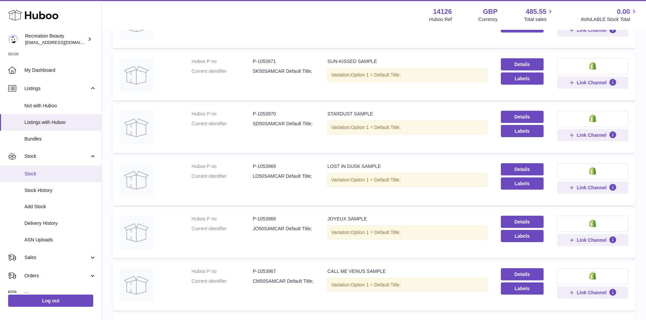  Describe the element at coordinates (283, 219) in the screenshot. I see `dd: P-1053968` at that location.